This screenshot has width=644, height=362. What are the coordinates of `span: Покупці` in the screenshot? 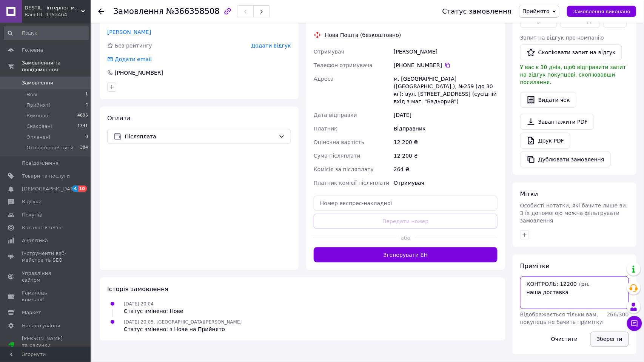 It's located at (32, 215).